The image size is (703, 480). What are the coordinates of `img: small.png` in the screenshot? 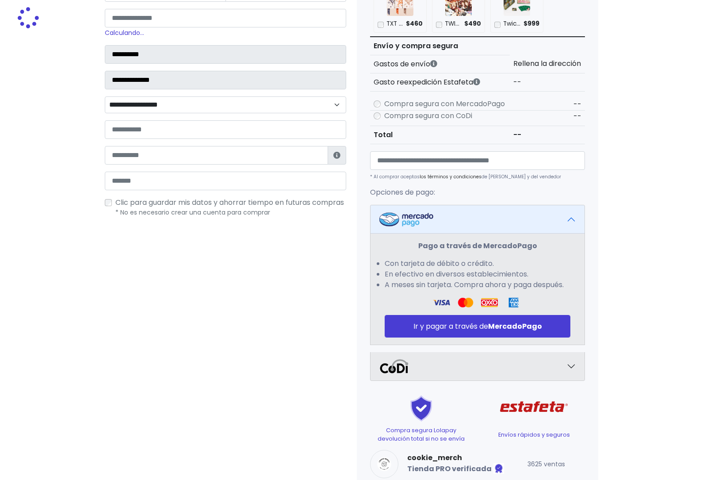 It's located at (384, 464).